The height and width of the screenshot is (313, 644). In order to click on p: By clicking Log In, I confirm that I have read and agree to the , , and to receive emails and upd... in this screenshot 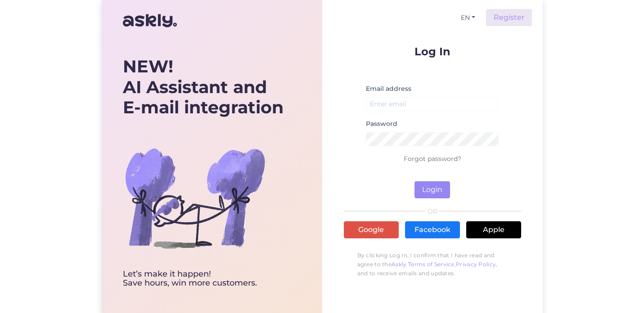, I will do `click(432, 264)`.